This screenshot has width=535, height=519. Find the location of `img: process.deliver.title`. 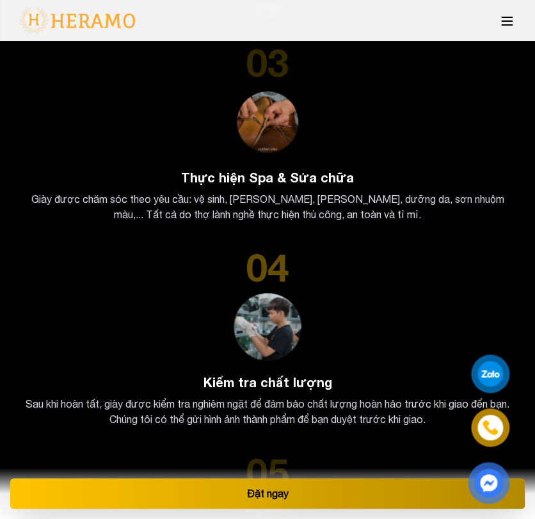

img: process.deliver.title is located at coordinates (267, 327).